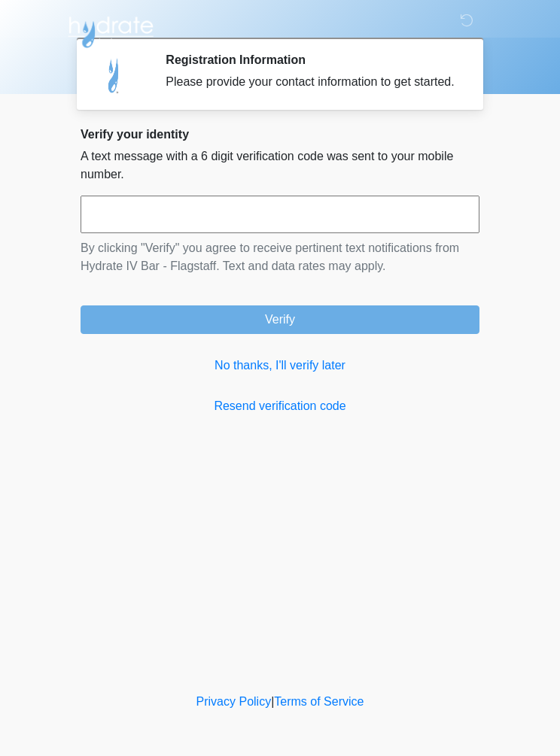 This screenshot has width=560, height=756. I want to click on button: Verify, so click(280, 320).